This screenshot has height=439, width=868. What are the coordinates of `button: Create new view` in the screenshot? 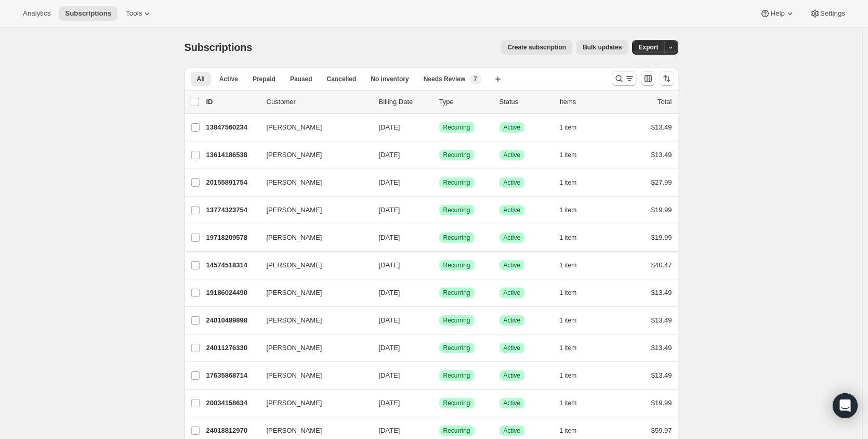 It's located at (498, 79).